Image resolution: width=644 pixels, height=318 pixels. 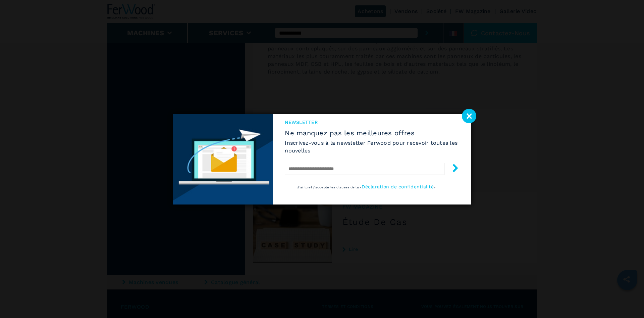 I want to click on button: submit-button, so click(x=452, y=169).